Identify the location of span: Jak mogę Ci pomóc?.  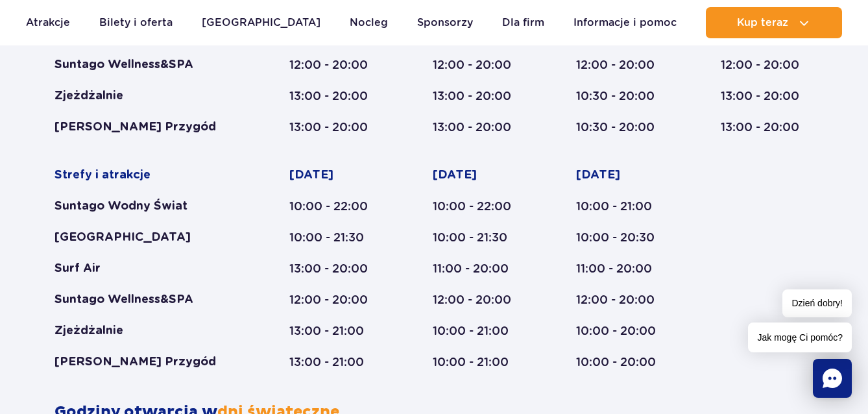
(800, 337).